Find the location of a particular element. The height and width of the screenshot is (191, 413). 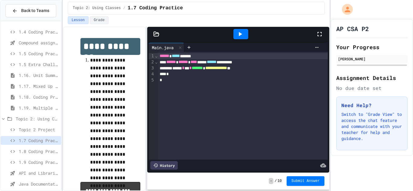

button: Grade is located at coordinates (99, 20).